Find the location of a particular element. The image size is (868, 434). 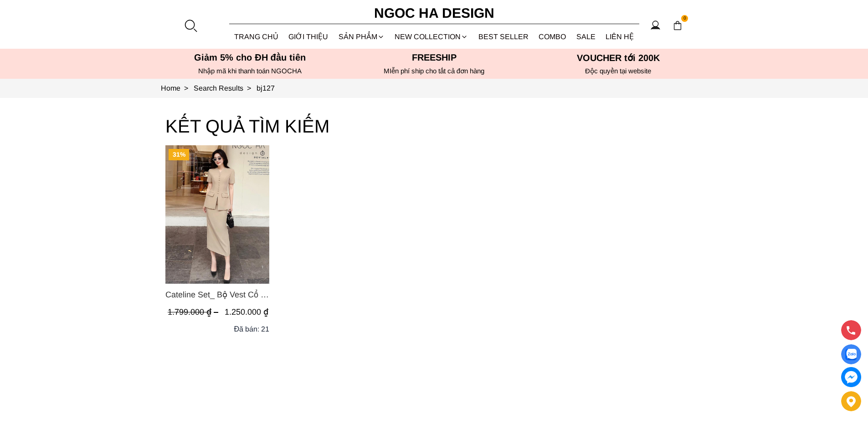

a: Link to Search Results is located at coordinates (225, 88).